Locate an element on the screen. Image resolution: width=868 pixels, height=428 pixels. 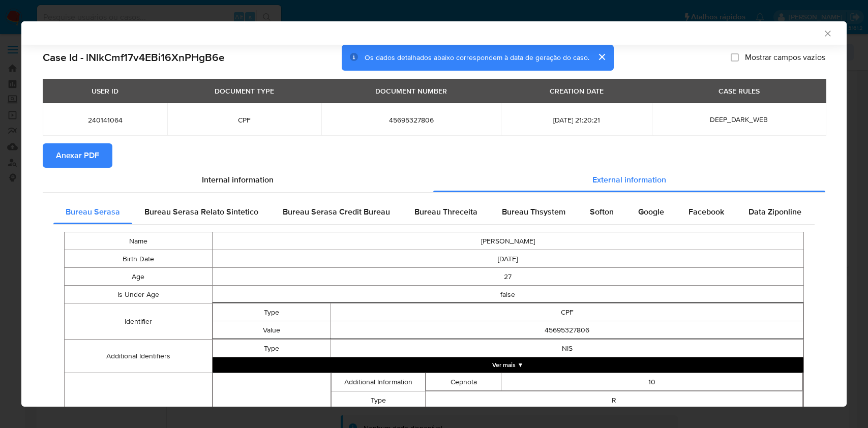
div: Detailed info is located at coordinates (434, 180).